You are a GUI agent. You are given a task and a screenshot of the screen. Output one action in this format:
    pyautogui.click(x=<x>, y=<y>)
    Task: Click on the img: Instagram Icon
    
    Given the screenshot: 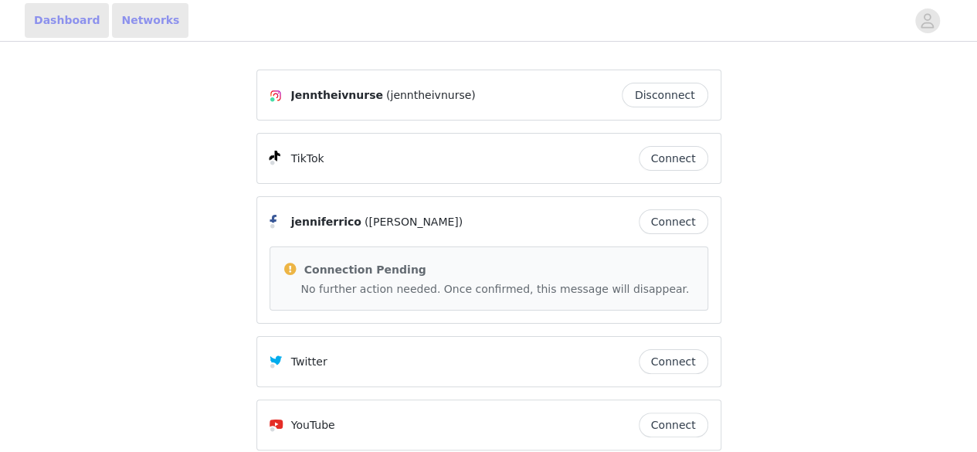 What is the action you would take?
    pyautogui.click(x=276, y=96)
    